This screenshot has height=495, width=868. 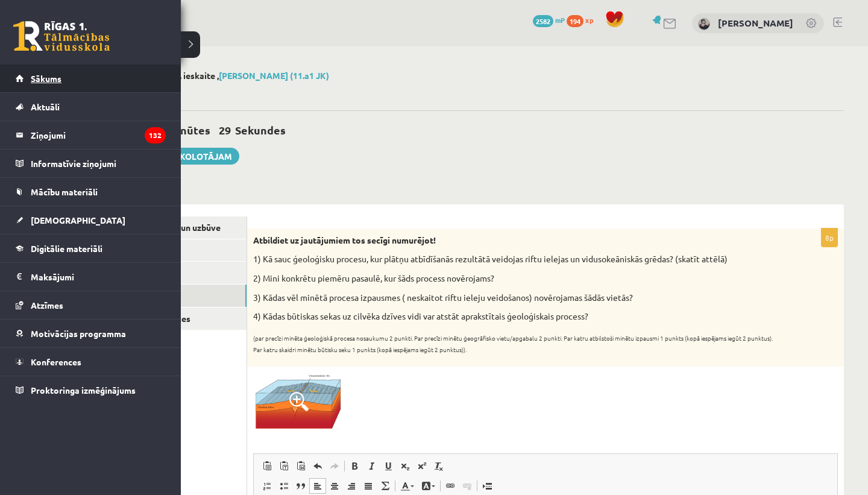 What do you see at coordinates (267, 466) in the screenshot?
I see `a: Вставить (⌘+V)` at bounding box center [267, 466].